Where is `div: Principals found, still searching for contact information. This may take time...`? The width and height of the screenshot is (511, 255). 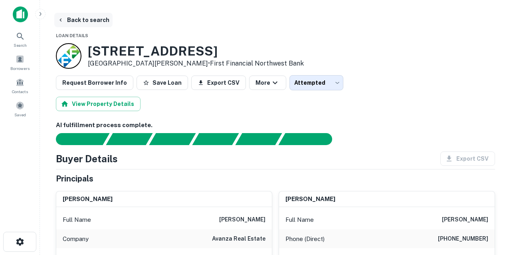
div: Principals found, still searching for contact information. This may take time... is located at coordinates (259, 139).